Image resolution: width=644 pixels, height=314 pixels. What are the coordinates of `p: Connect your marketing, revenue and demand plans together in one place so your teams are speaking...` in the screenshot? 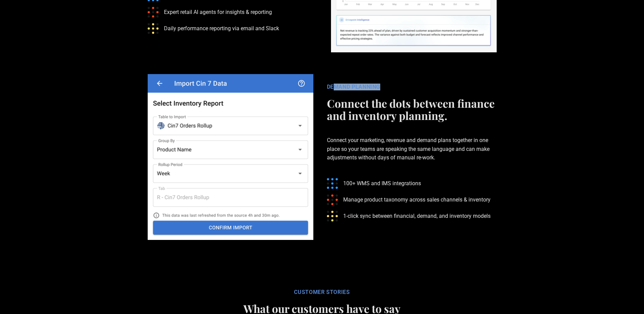 It's located at (412, 149).